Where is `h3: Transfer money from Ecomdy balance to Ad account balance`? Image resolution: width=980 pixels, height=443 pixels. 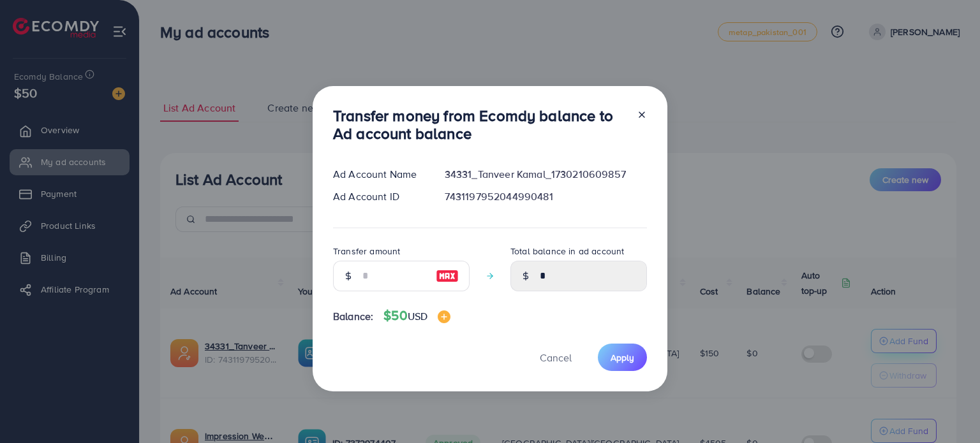
h3: Transfer money from Ecomdy balance to Ad account balance is located at coordinates (479, 125).